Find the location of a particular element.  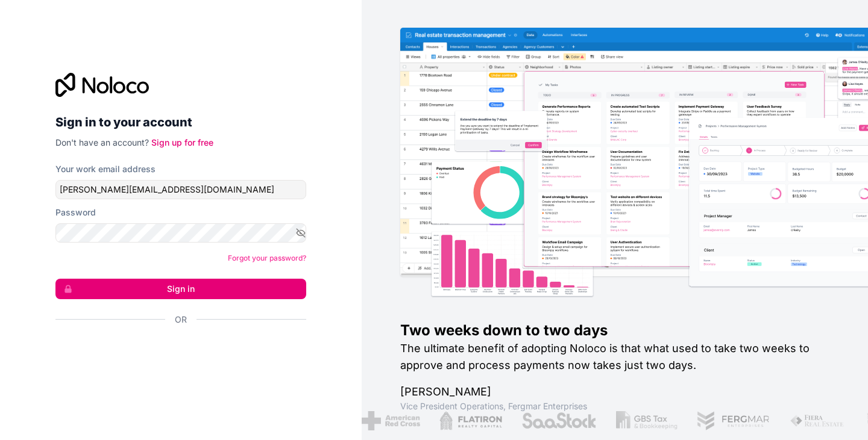

h1: Two weeks down to two days is located at coordinates (614, 331).